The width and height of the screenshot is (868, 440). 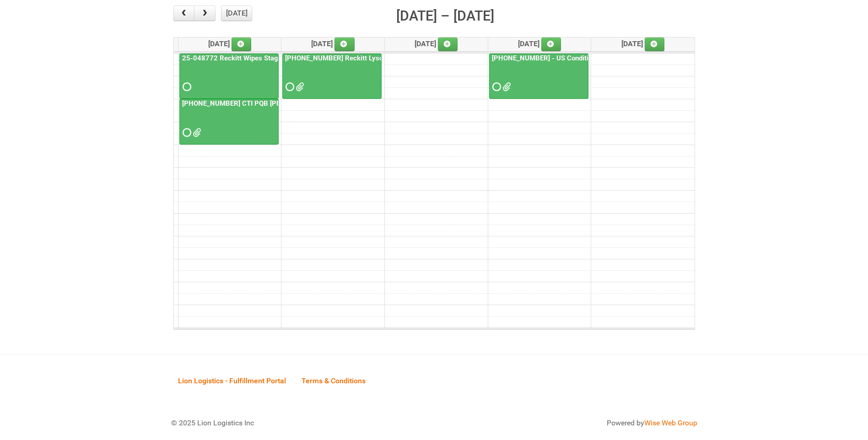 What do you see at coordinates (671, 423) in the screenshot?
I see `a: Wise Web Group` at bounding box center [671, 423].